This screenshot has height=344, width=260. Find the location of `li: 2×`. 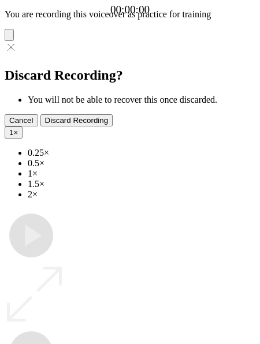

li: 2× is located at coordinates (141, 194).